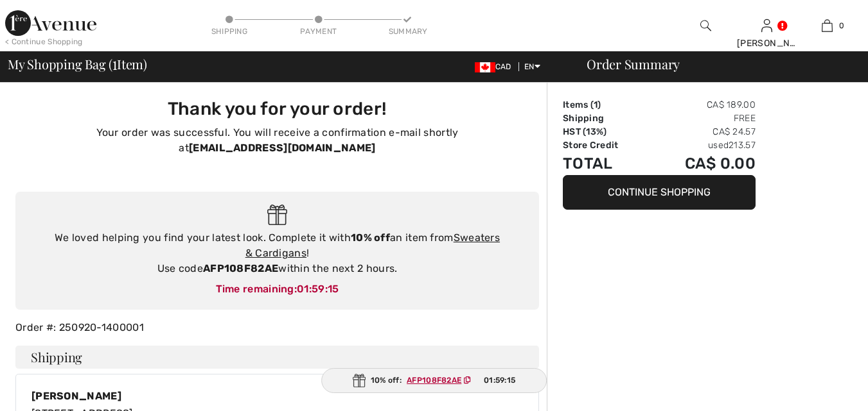 The image size is (868, 411). I want to click on p: Your order was successful. You will receive a confirmation e-mail shortly at, so click(277, 141).